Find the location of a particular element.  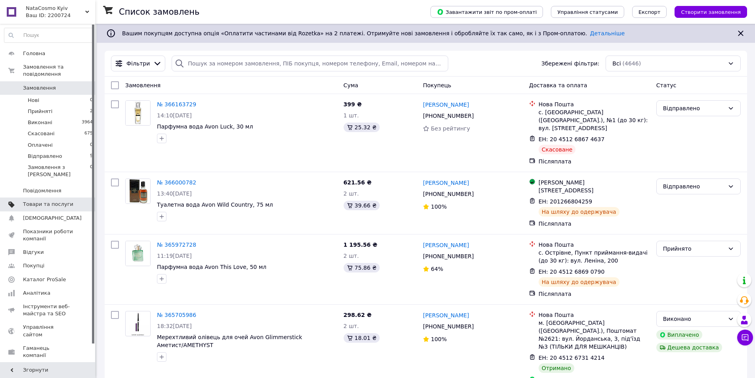

input: Пошук за номером замовлення, ПІБ покупця, номером телефону, Email, номером накладної is located at coordinates (309, 63).